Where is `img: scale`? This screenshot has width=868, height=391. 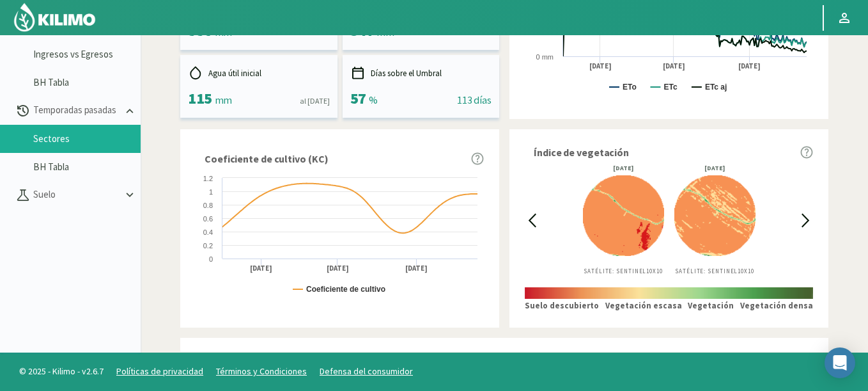
img: scale is located at coordinates (669, 293).